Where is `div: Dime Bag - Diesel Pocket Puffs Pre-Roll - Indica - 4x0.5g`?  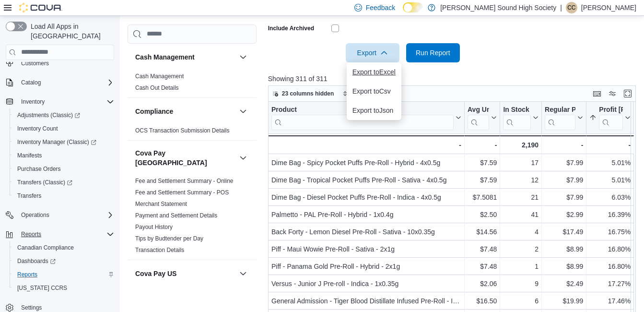 div: Dime Bag - Diesel Pocket Puffs Pre-Roll - Indica - 4x0.5g is located at coordinates (366, 197).